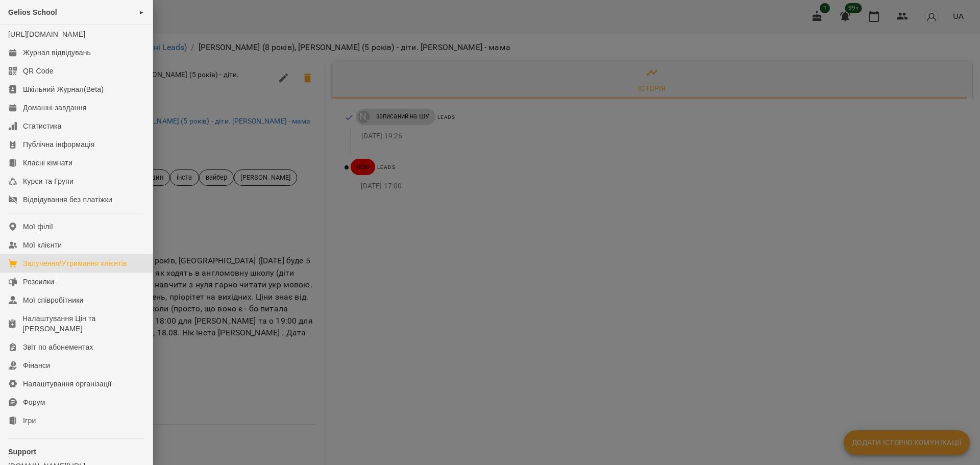  What do you see at coordinates (34, 402) in the screenshot?
I see `div: Форум` at bounding box center [34, 402].